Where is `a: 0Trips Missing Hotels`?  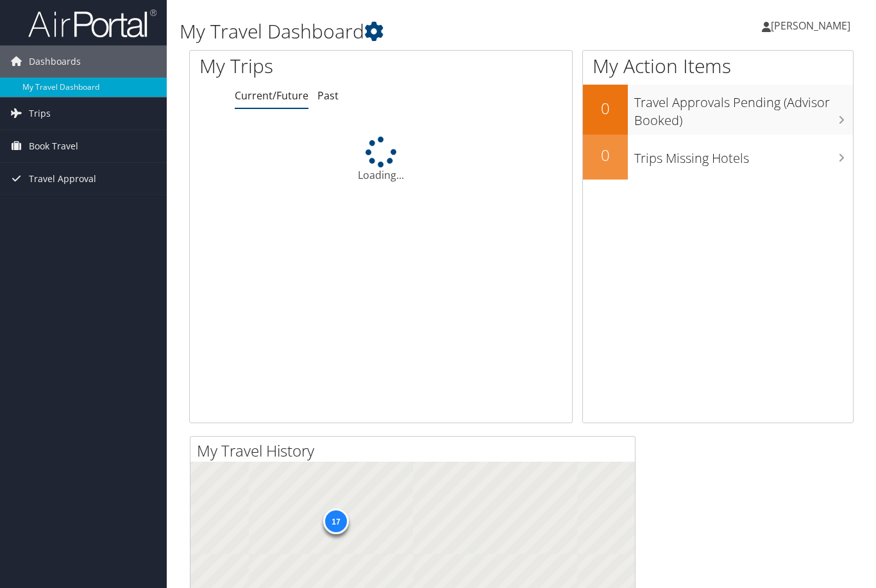 a: 0Trips Missing Hotels is located at coordinates (718, 157).